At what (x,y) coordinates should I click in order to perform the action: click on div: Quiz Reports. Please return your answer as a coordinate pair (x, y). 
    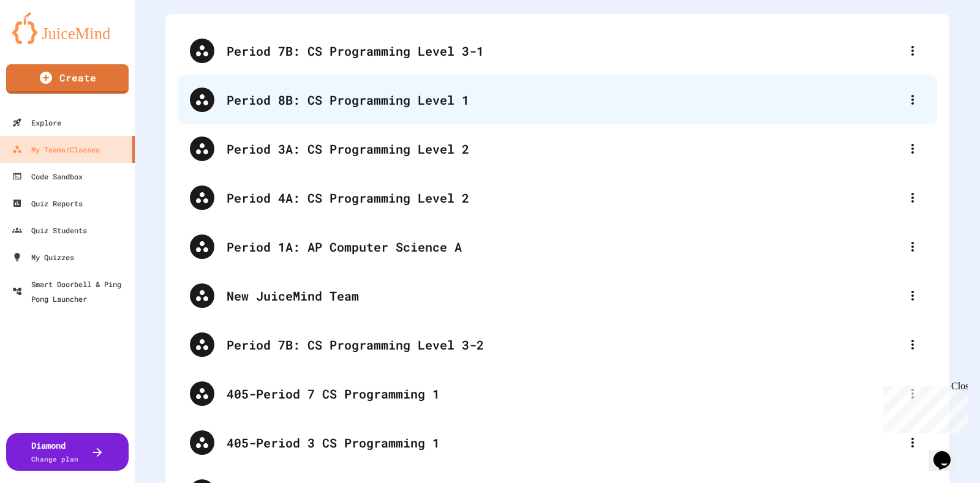
    Looking at the image, I should click on (47, 203).